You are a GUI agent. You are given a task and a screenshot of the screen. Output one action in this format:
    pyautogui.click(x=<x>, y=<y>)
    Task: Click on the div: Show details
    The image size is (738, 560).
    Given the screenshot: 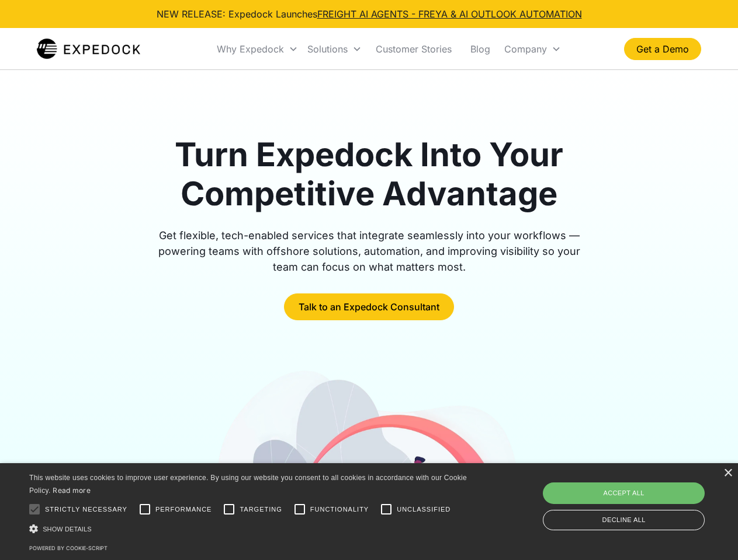 What is the action you would take?
    pyautogui.click(x=250, y=529)
    